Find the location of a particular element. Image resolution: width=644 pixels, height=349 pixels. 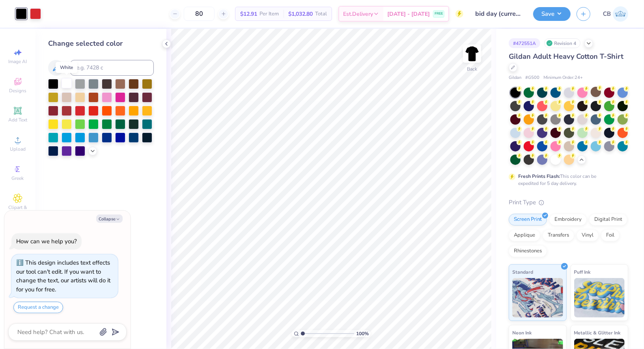

strong: Fresh Prints Flash: is located at coordinates (539, 176).